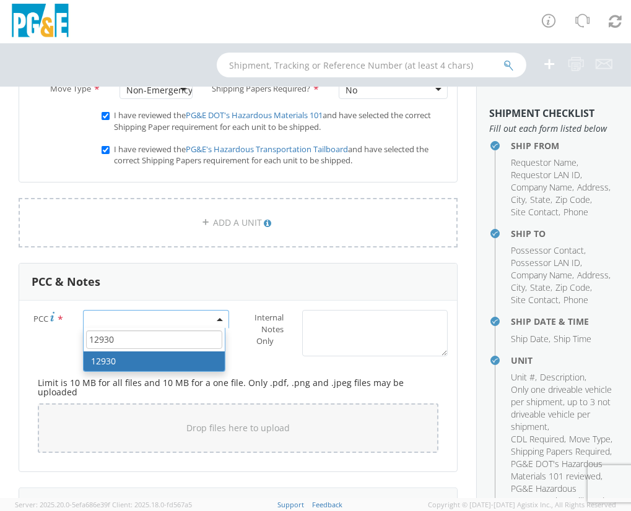 The image size is (631, 511). Describe the element at coordinates (564, 145) in the screenshot. I see `h4: Ship From` at that location.